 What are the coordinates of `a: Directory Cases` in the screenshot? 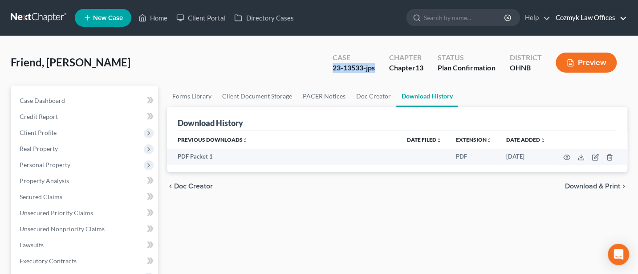 It's located at (263, 18).